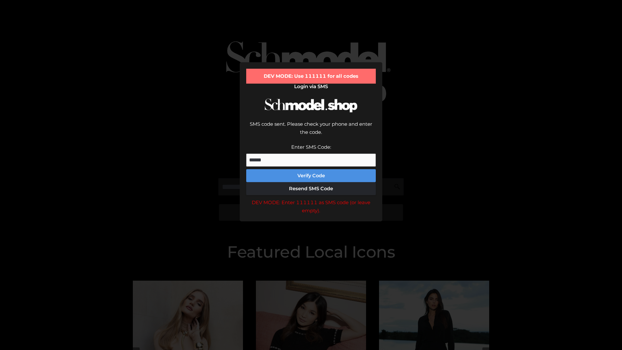  Describe the element at coordinates (311, 189) in the screenshot. I see `button: Resend SMS Code` at that location.